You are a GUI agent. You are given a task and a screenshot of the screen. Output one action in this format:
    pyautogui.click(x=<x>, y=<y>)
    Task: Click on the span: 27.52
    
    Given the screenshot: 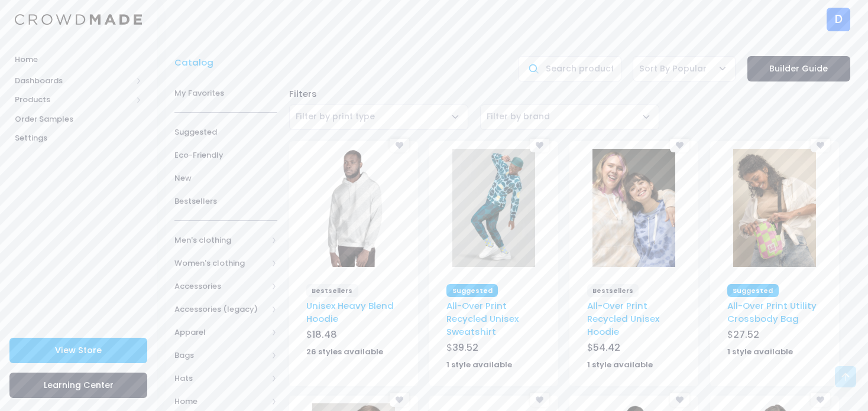 What is the action you would take?
    pyautogui.click(x=746, y=334)
    